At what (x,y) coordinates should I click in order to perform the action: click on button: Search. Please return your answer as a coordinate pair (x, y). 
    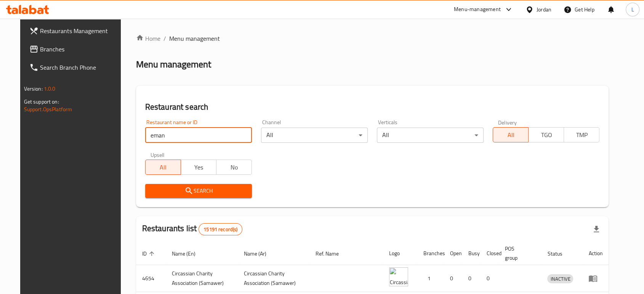
    Looking at the image, I should click on (198, 191).